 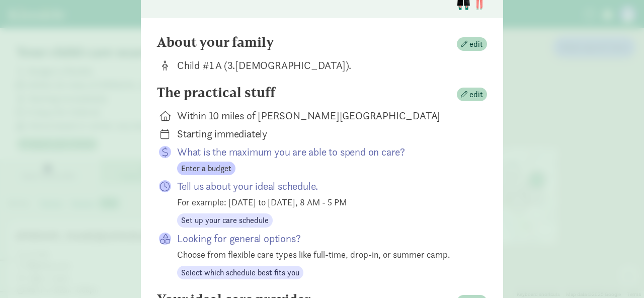 What do you see at coordinates (206, 168) in the screenshot?
I see `button: Enter a budget` at bounding box center [206, 168].